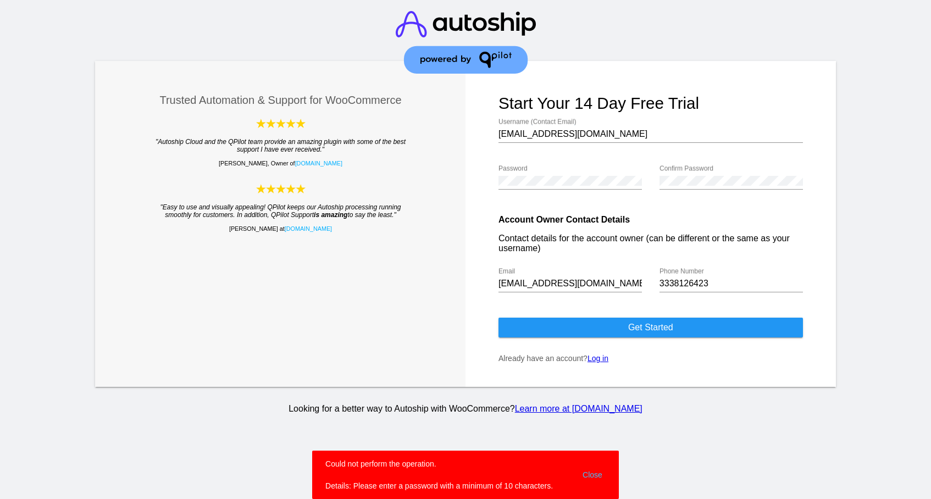 Image resolution: width=931 pixels, height=499 pixels. Describe the element at coordinates (593, 475) in the screenshot. I see `button: Close` at that location.